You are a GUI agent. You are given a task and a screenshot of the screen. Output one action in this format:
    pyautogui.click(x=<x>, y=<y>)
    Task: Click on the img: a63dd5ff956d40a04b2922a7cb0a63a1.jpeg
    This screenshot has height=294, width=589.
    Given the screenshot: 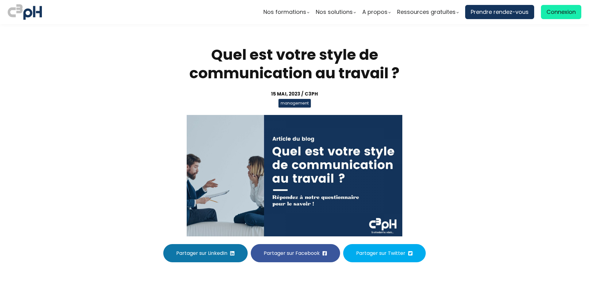 What is the action you would take?
    pyautogui.click(x=295, y=176)
    